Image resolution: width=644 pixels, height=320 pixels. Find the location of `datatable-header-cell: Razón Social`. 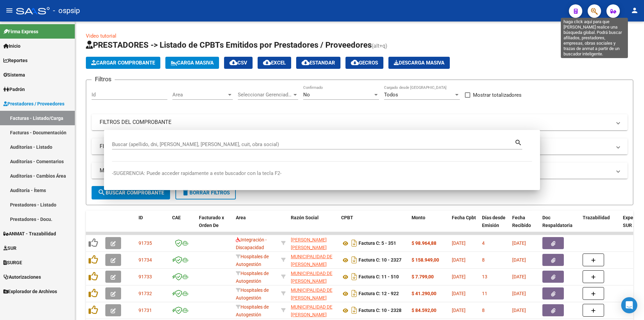

datatable-header-cell: Razón Social is located at coordinates (313, 224).